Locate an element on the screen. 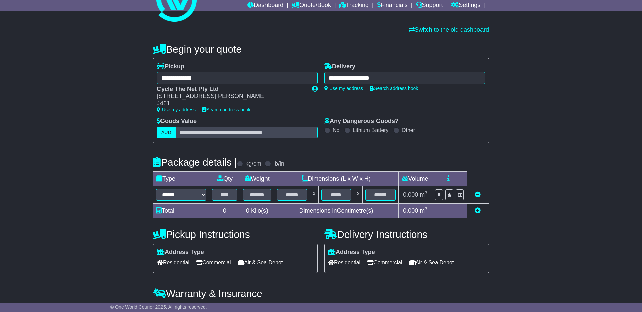 Image resolution: width=642 pixels, height=312 pixels. td: Dimensions in Centimetre(s) is located at coordinates (336, 211).